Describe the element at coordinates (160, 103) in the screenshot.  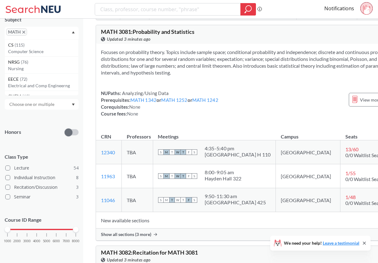
I see `div: NUPaths: Prerequisites: or or Corequisites: Course fees:` at that location.